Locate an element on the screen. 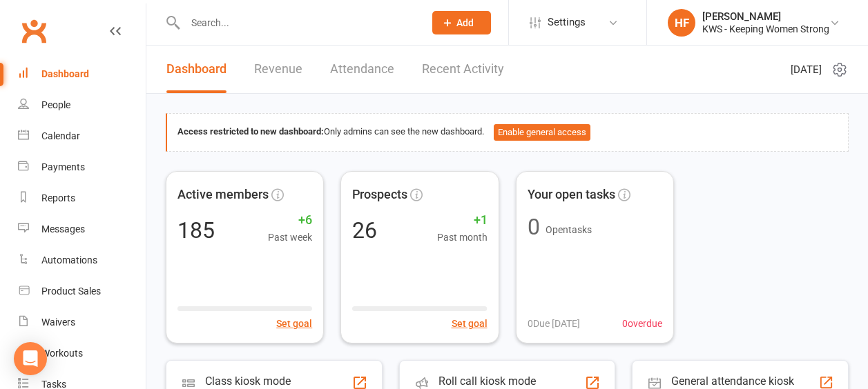  button: Add is located at coordinates (461, 23).